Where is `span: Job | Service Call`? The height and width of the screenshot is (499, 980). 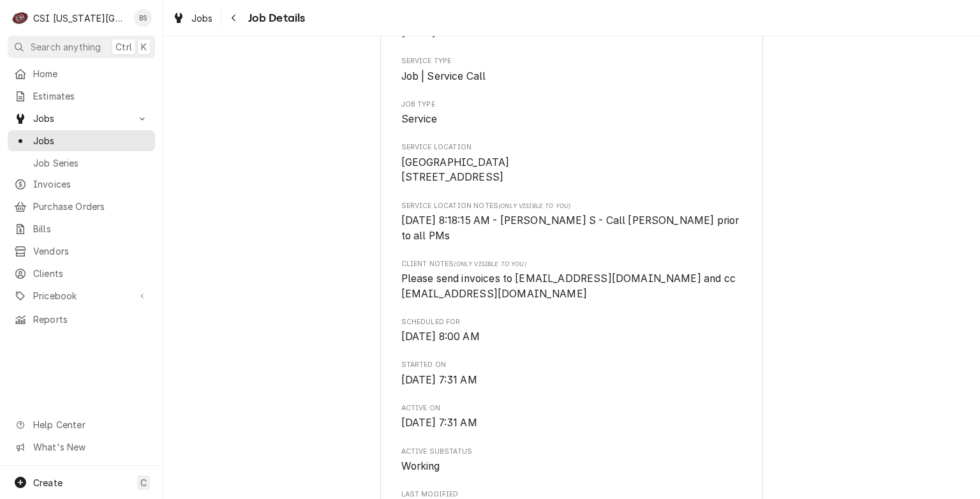 span: Job | Service Call is located at coordinates (444, 76).